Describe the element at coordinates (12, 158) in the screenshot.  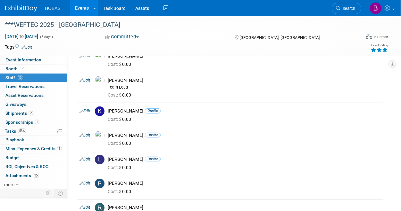
I see `span: Budget` at that location.